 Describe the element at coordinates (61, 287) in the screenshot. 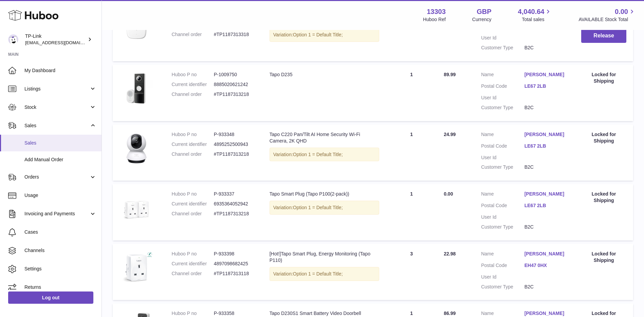

I see `span: Returns` at that location.